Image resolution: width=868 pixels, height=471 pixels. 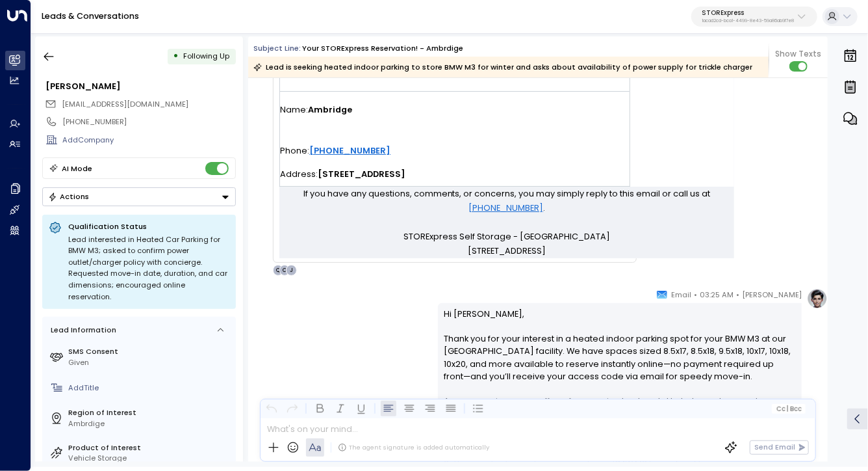 What do you see at coordinates (798, 54) in the screenshot?
I see `span: Show Texts` at bounding box center [798, 54].